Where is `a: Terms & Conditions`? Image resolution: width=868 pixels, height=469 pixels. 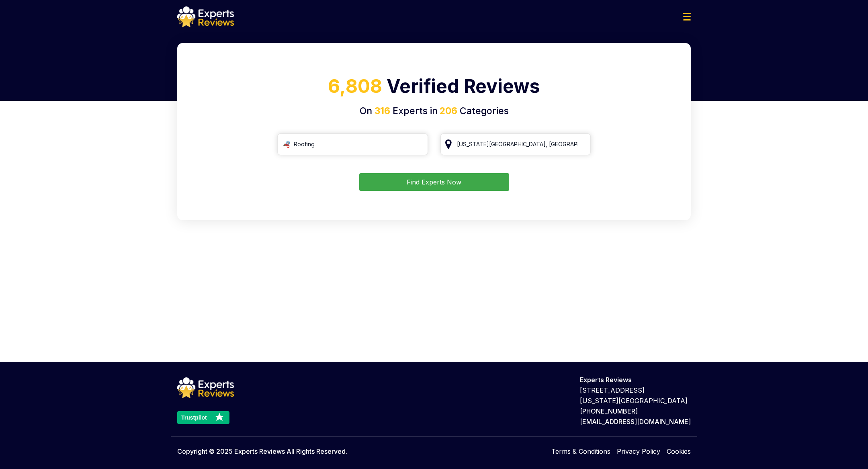
a: Terms & Conditions is located at coordinates (581, 452).